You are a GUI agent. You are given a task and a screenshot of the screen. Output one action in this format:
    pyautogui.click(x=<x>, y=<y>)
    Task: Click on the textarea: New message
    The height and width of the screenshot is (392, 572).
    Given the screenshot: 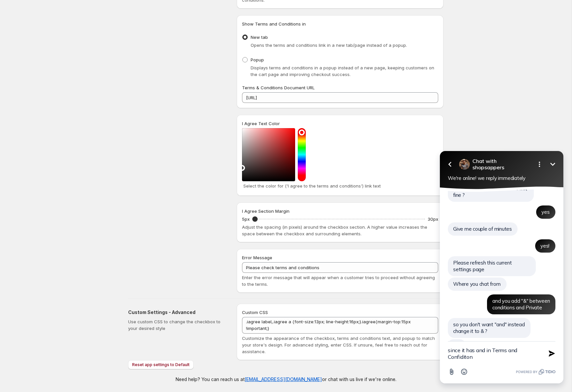 What is the action you would take?
    pyautogui.click(x=62, y=217)
    